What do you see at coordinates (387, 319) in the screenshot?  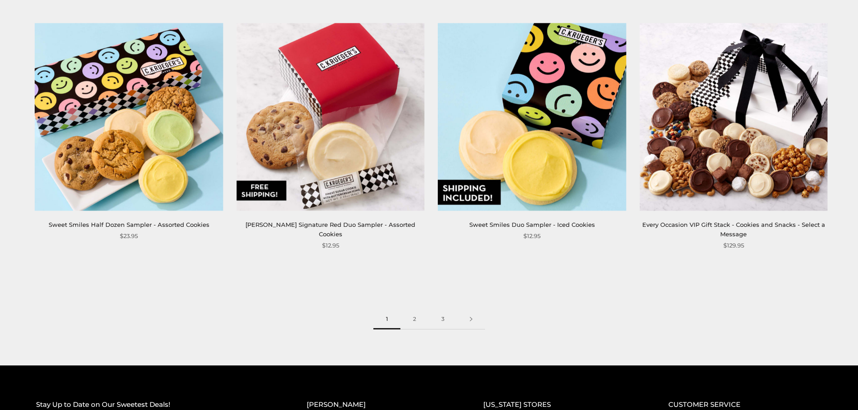 I see `span: 1` at bounding box center [387, 319].